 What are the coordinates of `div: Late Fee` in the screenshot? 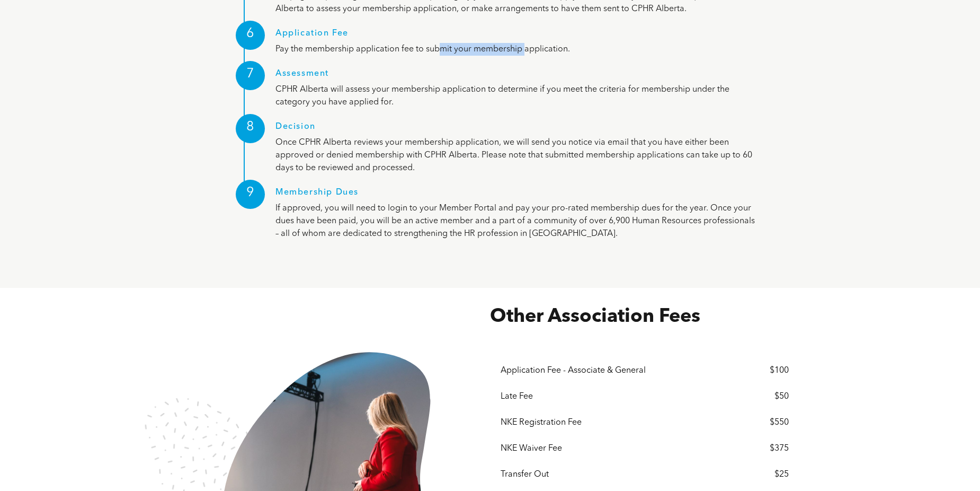 It's located at (614, 396).